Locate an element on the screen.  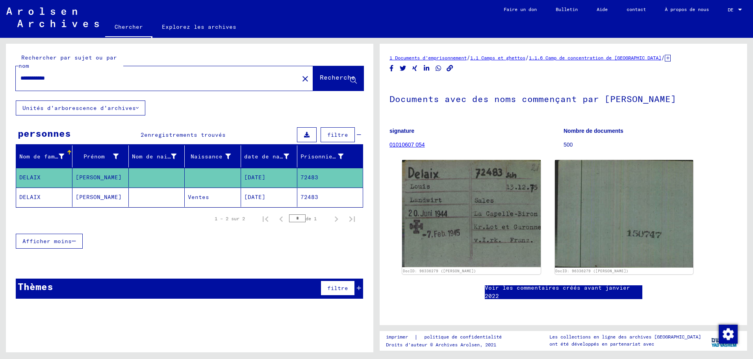
font: 500 is located at coordinates (568, 145).